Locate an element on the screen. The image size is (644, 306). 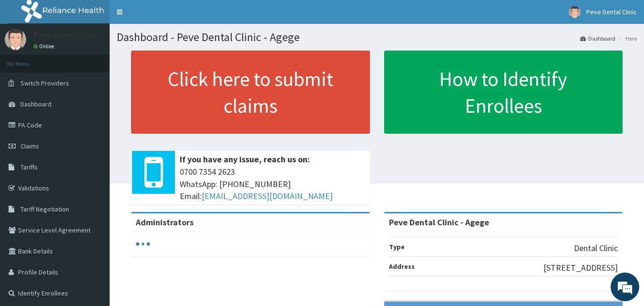
b: Administrators is located at coordinates (165, 222).